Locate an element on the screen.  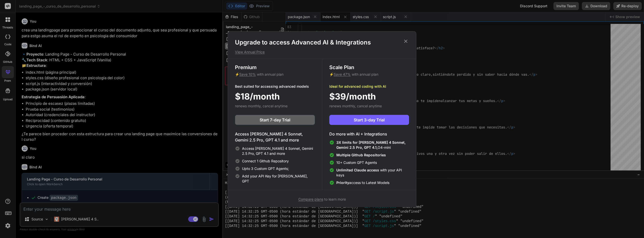
span: Upto 3 Custom GPT Agents; is located at coordinates (266, 169).